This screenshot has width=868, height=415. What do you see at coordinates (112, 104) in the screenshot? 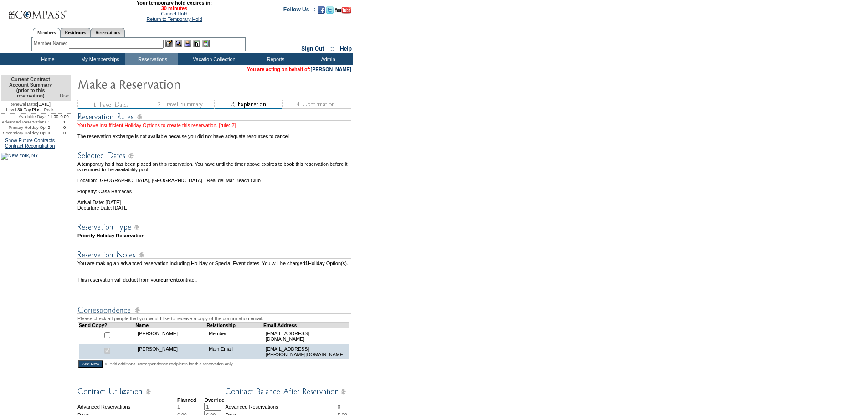
I see `img: step1_state3.gif` at bounding box center [112, 104].